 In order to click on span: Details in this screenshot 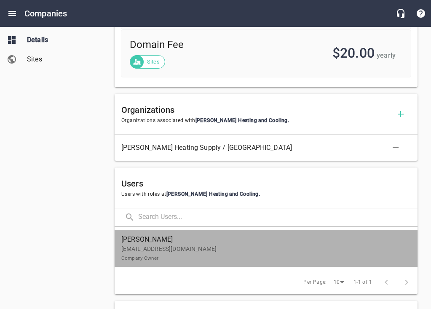, I will do `click(59, 40)`.